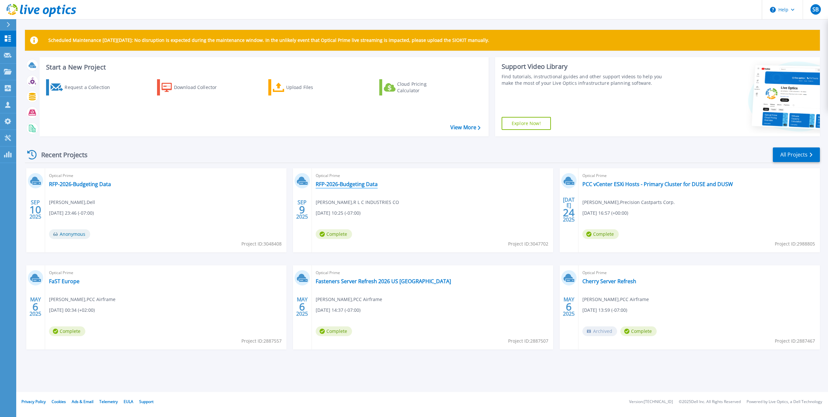 The height and width of the screenshot is (417, 828). What do you see at coordinates (609, 281) in the screenshot?
I see `a: Cherry Server Refresh` at bounding box center [609, 281].